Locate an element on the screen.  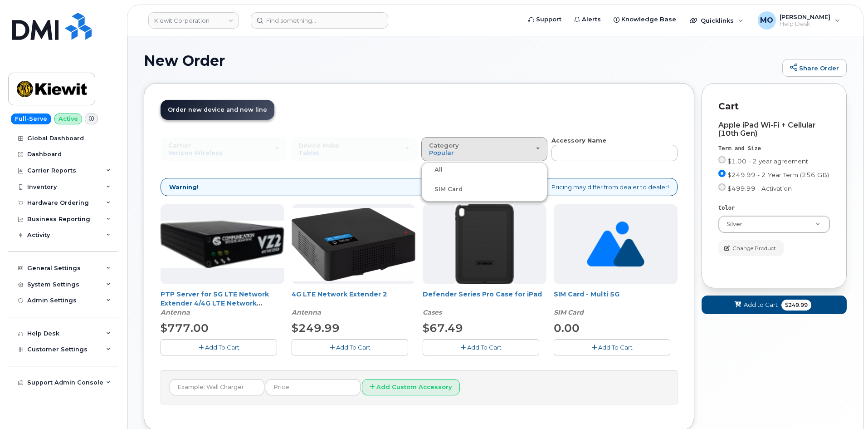
span: $249.99 - 2 Year Term (256 GB) is located at coordinates (779, 175).